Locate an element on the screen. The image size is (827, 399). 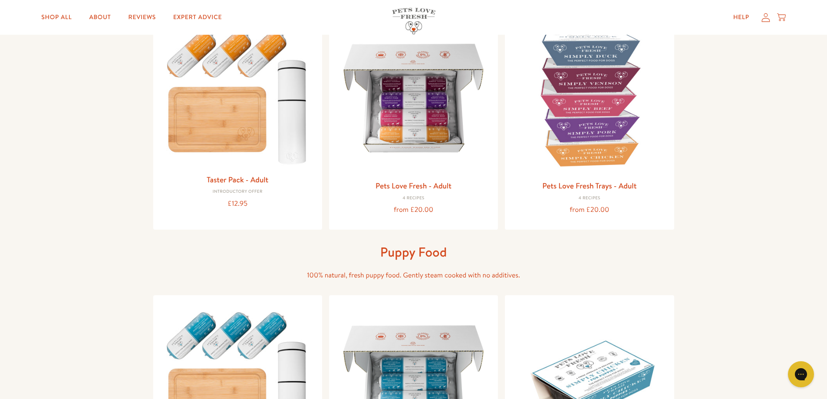
h1: Puppy Food is located at coordinates (414, 252).